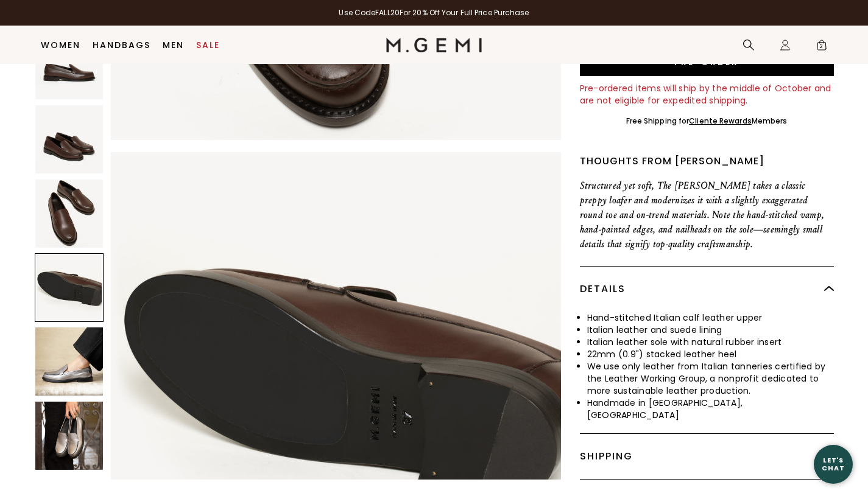 Image resolution: width=868 pixels, height=499 pixels. I want to click on li: Hand-stitched Italian calf leather upper, so click(710, 318).